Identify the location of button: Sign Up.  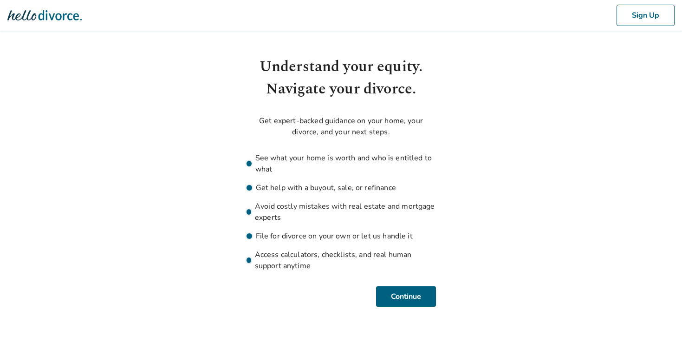
(645, 15).